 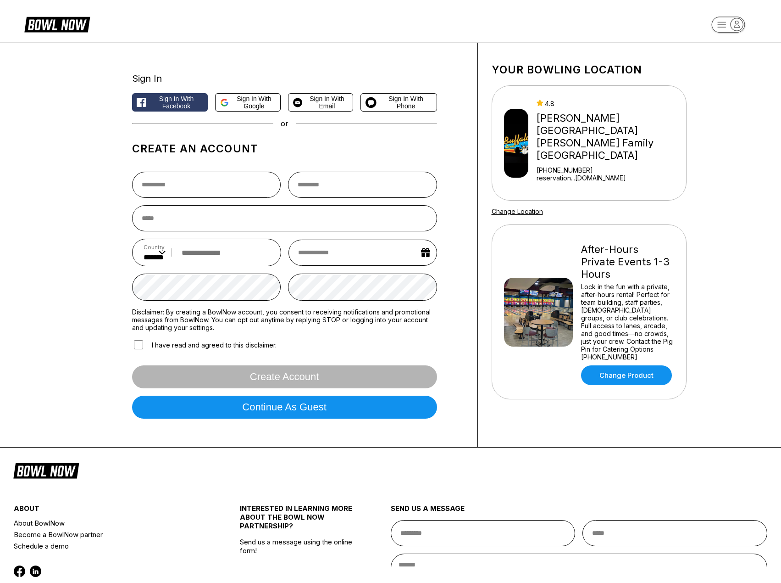 I want to click on button: Continue as guest, so click(x=284, y=407).